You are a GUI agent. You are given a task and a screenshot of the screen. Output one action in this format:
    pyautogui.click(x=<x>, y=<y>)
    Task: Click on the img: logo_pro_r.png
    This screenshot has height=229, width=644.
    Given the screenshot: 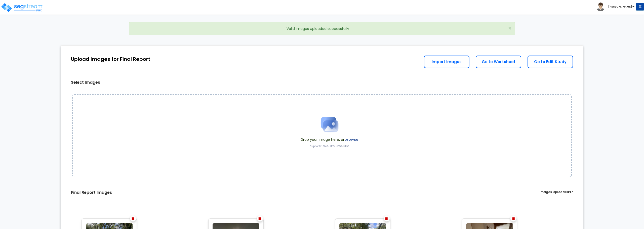 What is the action you would take?
    pyautogui.click(x=22, y=8)
    